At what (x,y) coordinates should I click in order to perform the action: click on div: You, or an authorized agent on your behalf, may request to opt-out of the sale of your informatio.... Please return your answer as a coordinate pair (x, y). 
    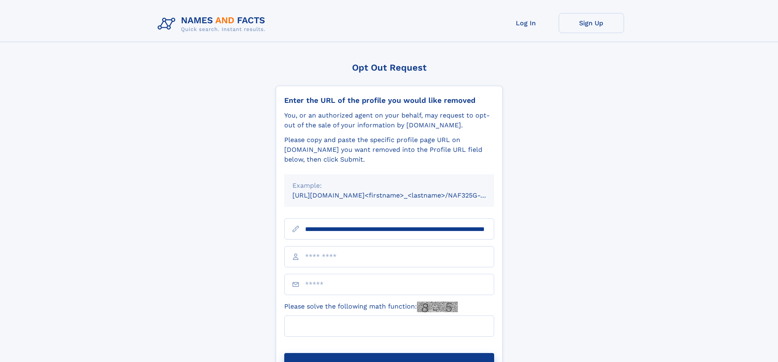
    Looking at the image, I should click on (389, 121).